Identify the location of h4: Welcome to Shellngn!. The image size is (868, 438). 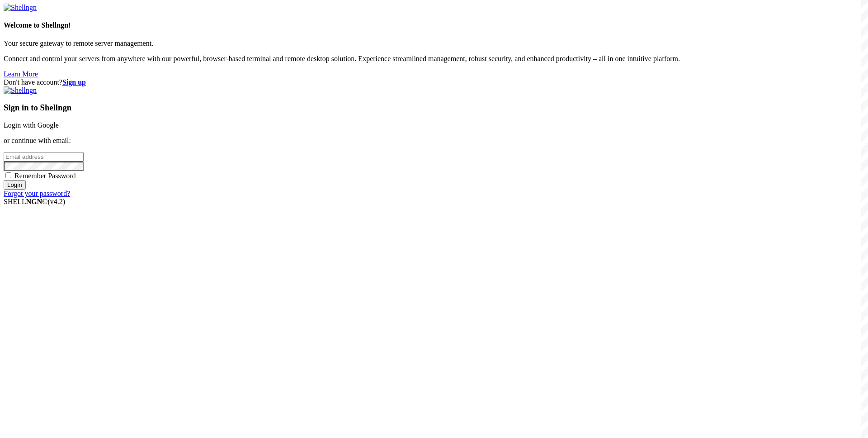
(434, 25).